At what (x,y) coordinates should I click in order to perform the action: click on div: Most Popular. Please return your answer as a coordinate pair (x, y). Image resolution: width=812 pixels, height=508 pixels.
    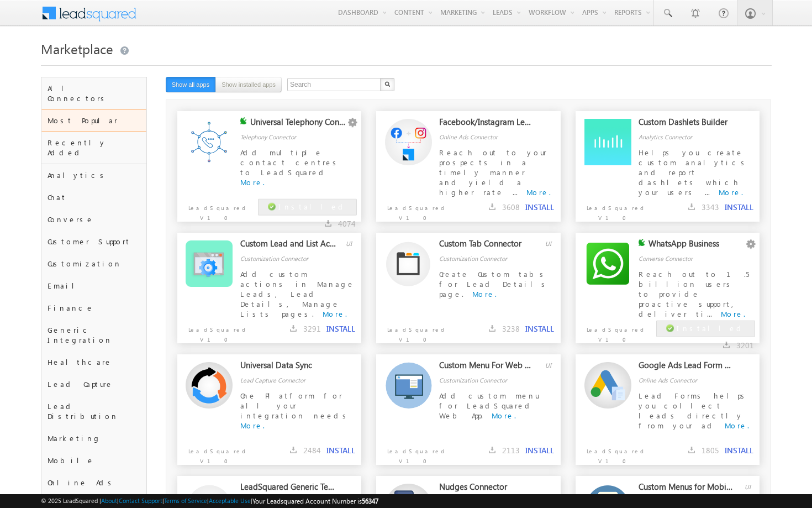
    Looking at the image, I should click on (94, 121).